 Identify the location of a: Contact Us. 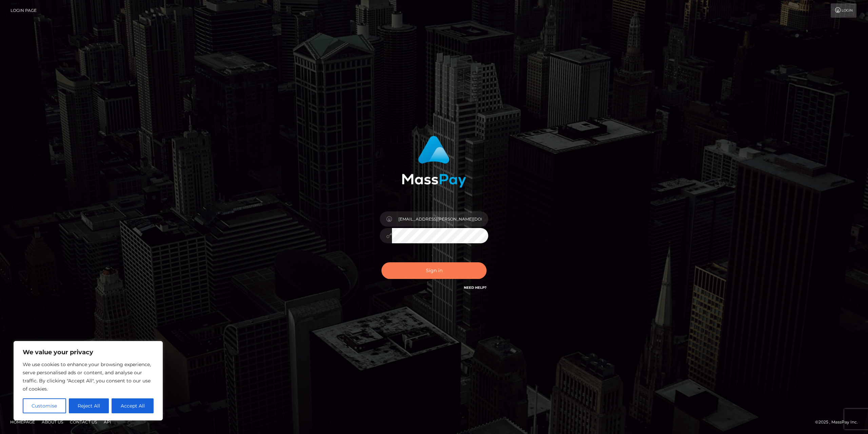
(84, 422).